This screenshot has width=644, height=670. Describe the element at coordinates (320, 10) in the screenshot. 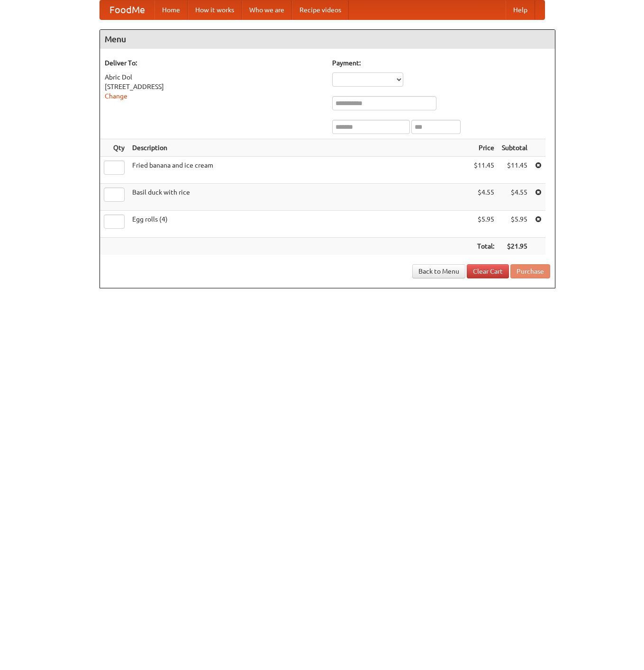

I see `a: Recipe videos` at that location.